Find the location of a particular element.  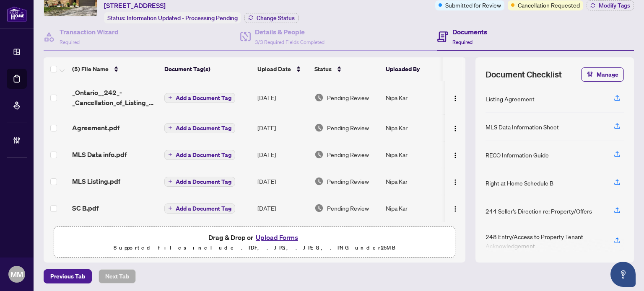

button: Next Tab is located at coordinates (117, 276).